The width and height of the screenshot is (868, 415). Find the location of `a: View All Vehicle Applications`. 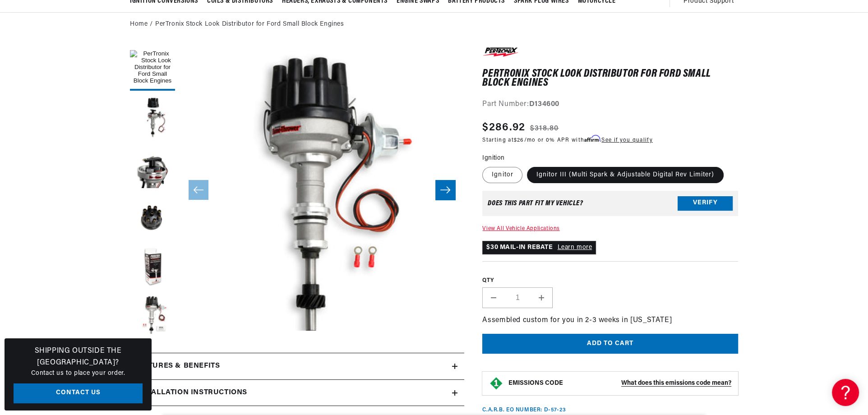

a: View All Vehicle Applications is located at coordinates (521, 229).